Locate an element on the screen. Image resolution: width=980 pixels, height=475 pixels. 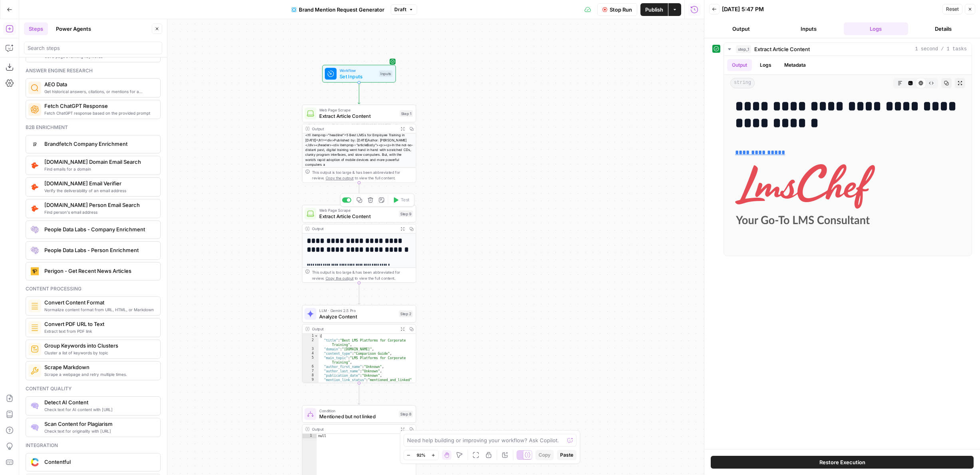
span: Normalize content format from URL, HTML, or Markdown is located at coordinates (99, 310).